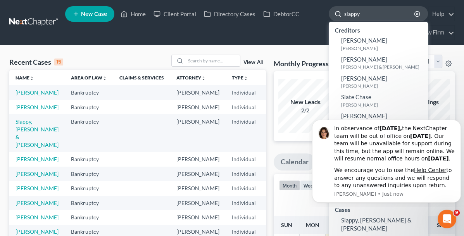 Image resolution: width=464 pixels, height=236 pixels. Describe the element at coordinates (94, 14) in the screenshot. I see `span: New Case` at that location.